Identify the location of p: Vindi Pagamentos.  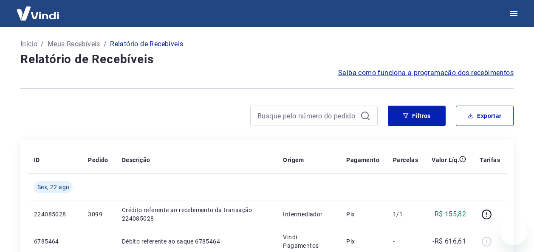
(308, 242).